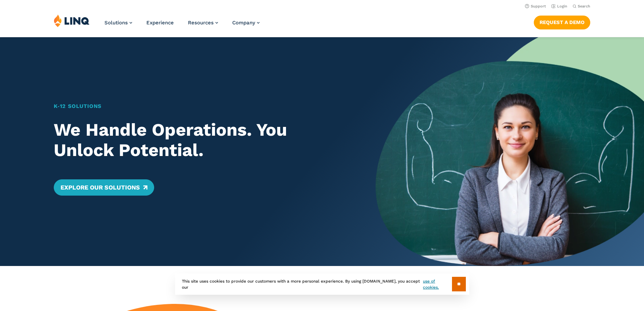  What do you see at coordinates (201, 106) in the screenshot?
I see `h1: K‑12 Solutions` at bounding box center [201, 106].